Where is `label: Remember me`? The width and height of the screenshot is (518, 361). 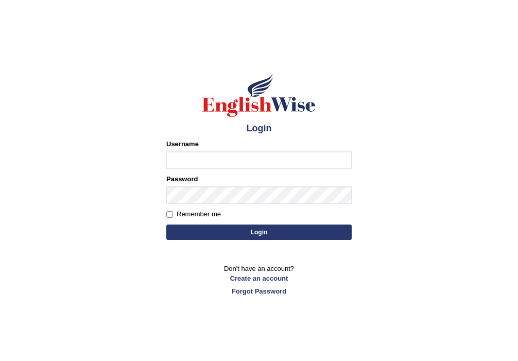
label: Remember me is located at coordinates (194, 214).